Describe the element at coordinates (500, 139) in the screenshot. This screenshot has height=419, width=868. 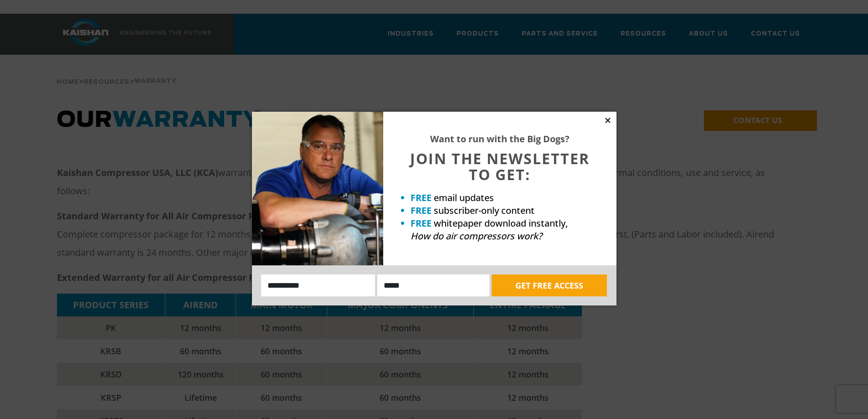
I see `strong: Want to run with the Big Dogs?` at that location.